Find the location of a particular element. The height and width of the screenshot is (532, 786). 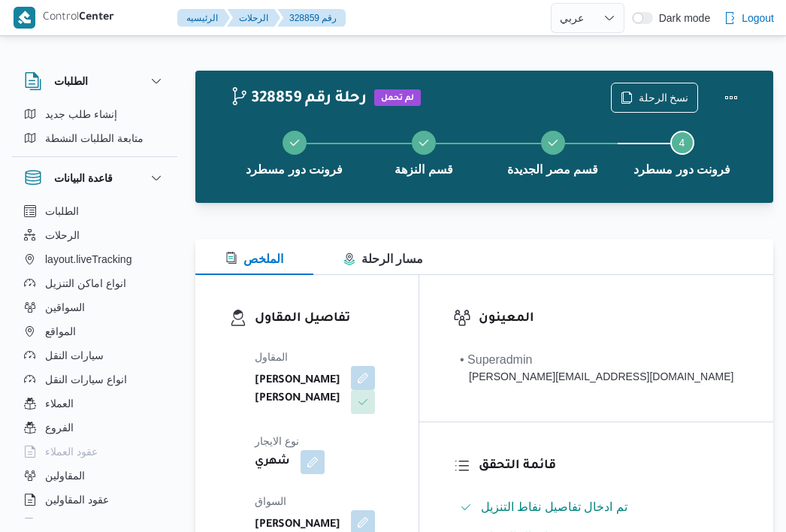

div: • Superadmin is located at coordinates (597, 360).